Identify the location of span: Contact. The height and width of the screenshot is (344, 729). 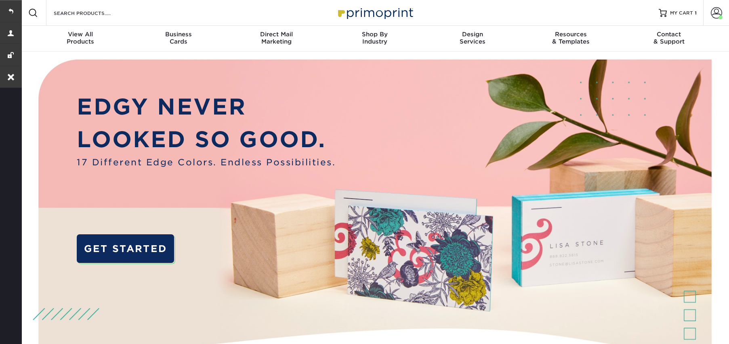
(668, 34).